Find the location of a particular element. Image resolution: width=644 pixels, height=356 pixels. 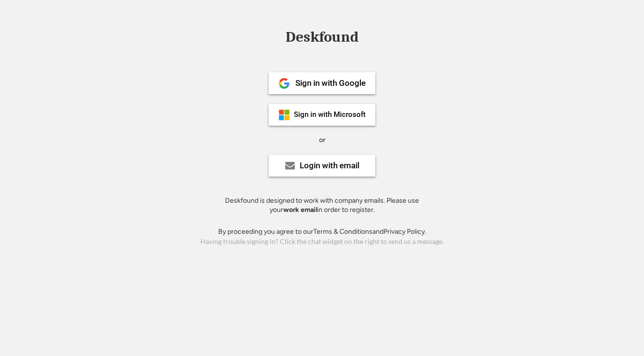

div: or is located at coordinates (322, 140).